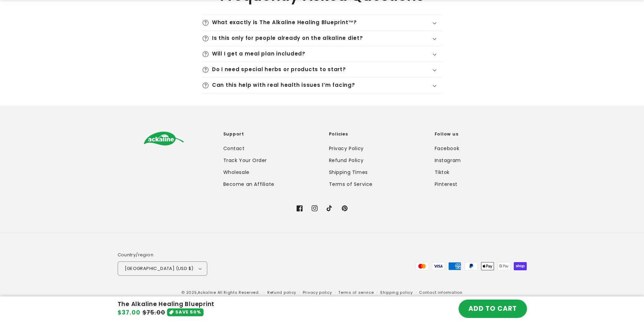  I want to click on small: All Rights Reserved., so click(238, 292).